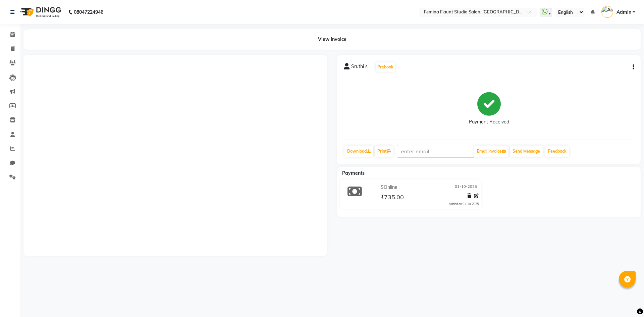 The height and width of the screenshot is (317, 644). I want to click on img: logo, so click(40, 12).